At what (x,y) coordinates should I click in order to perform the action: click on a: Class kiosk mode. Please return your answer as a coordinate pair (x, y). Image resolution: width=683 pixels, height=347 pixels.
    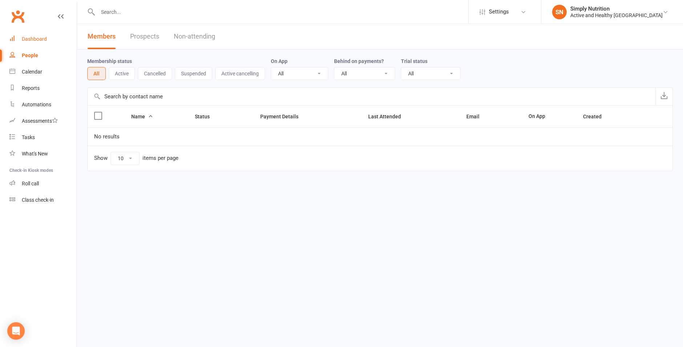
    Looking at the image, I should click on (43, 200).